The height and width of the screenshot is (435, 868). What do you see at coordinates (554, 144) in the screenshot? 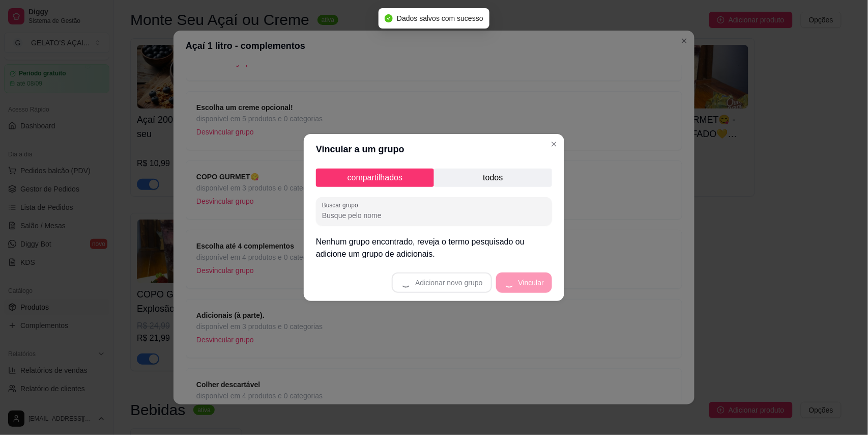
I see `button: Close` at bounding box center [554, 144].